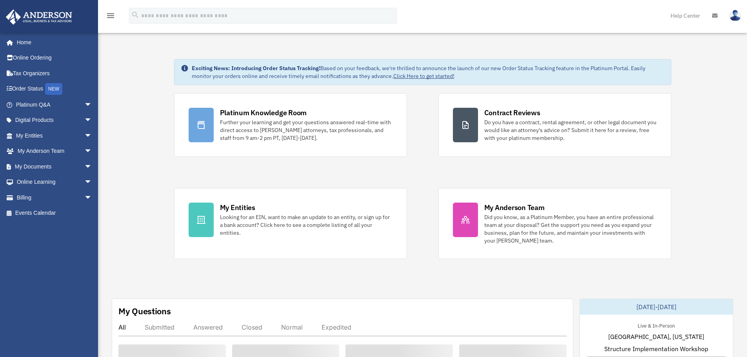  I want to click on i: menu, so click(111, 16).